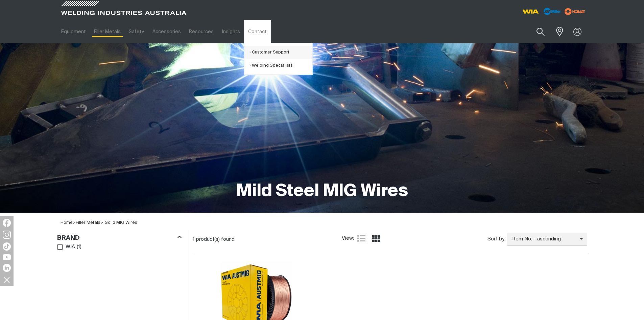  Describe the element at coordinates (256, 32) in the screenshot. I see `nav: Main` at that location.